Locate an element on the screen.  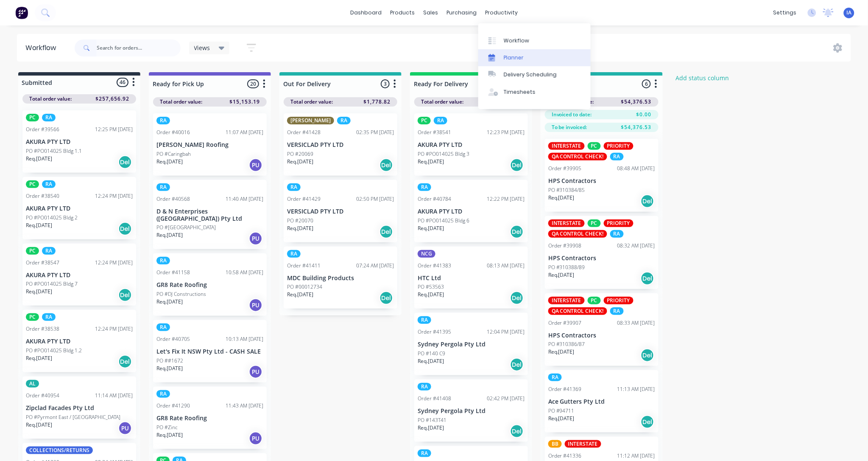
div: Order #41290 is located at coordinates (173, 406).